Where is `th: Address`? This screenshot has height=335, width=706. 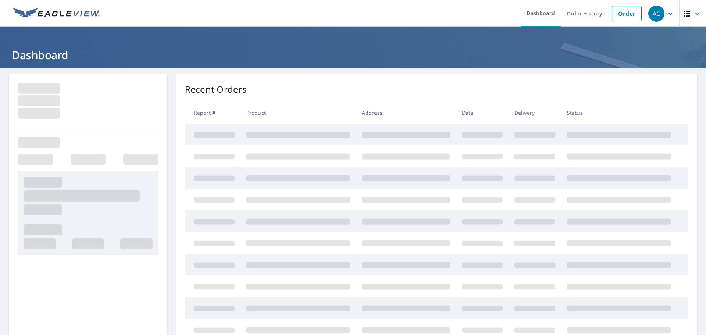 th: Address is located at coordinates (406, 113).